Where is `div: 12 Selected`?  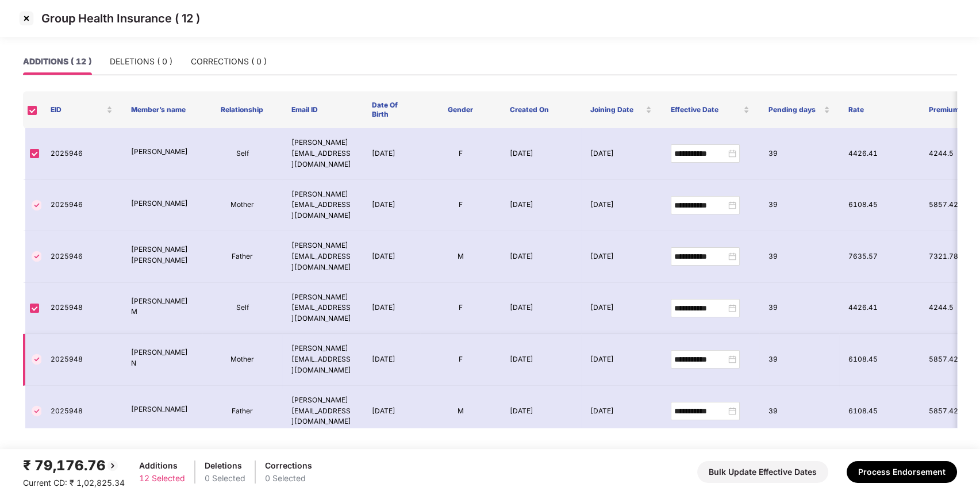
div: 12 Selected is located at coordinates (163, 478).